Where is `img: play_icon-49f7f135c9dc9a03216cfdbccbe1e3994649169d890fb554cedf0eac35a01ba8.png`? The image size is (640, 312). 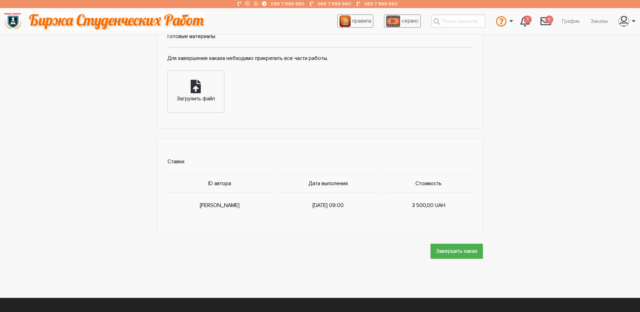
img: play_icon-49f7f135c9dc9a03216cfdbccbe1e3994649169d890fb554cedf0eac35a01ba8.png is located at coordinates (393, 21).